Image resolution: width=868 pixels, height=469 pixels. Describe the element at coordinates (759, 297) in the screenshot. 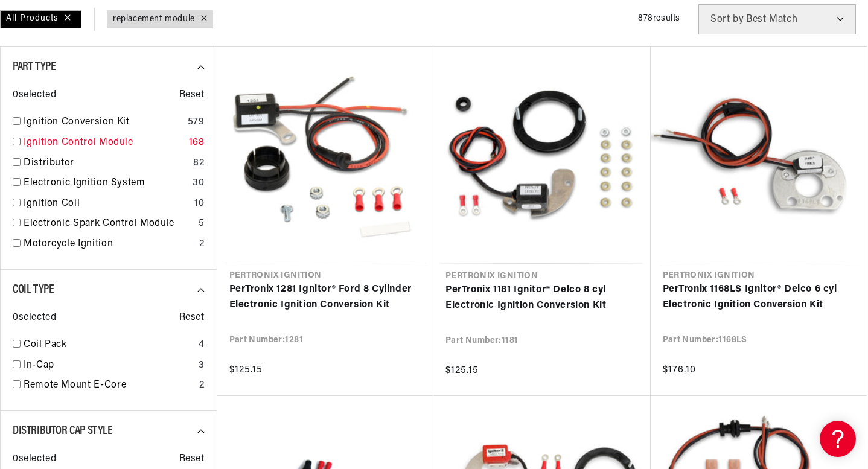

I see `a: PerTronix 1168LS Ignitor® Delco 6 cyl Electronic Ignition Conversion Kit` at that location.